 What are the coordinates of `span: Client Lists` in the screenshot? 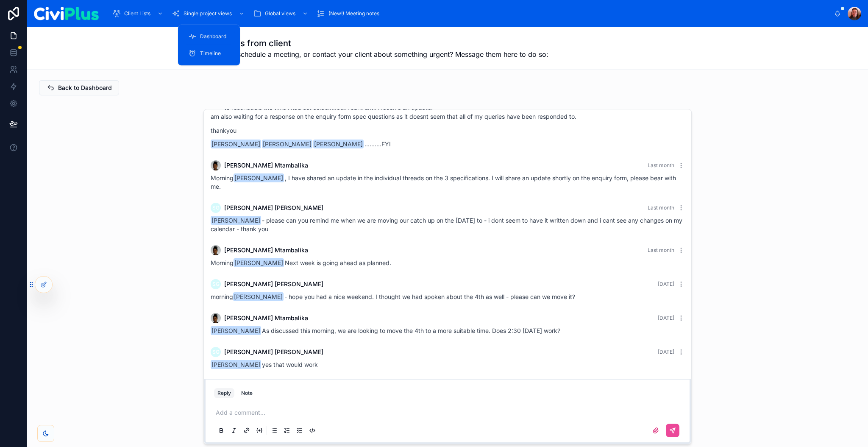 It's located at (137, 13).